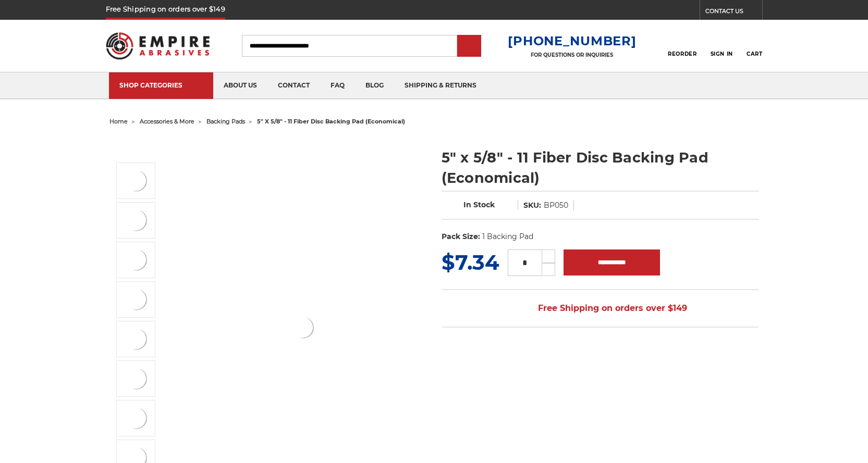 The width and height of the screenshot is (868, 463). Describe the element at coordinates (136, 299) in the screenshot. I see `img: Empire Abrasives' 5" backing pad rated for max 12,200 RPM, with air holes for optimal cooling` at that location.